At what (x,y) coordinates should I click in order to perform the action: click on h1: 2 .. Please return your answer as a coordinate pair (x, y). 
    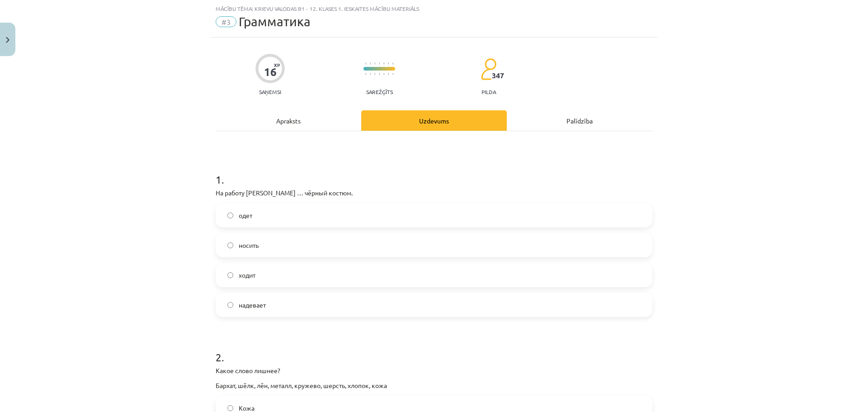
    Looking at the image, I should click on (434, 349).